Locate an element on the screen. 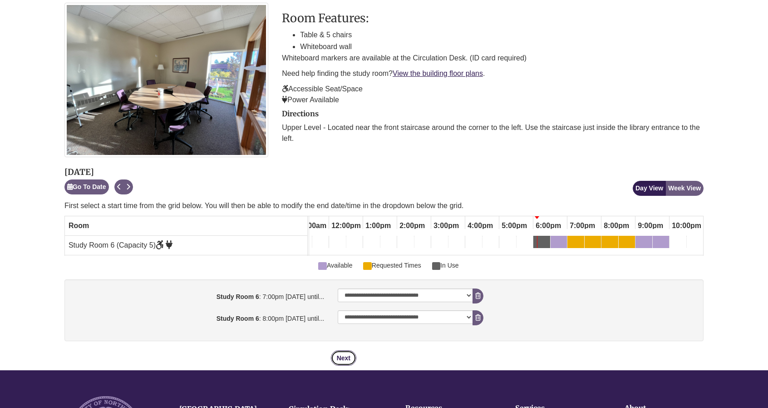 This screenshot has width=768, height=408. p: Need help finding the study room? . is located at coordinates (492, 74).